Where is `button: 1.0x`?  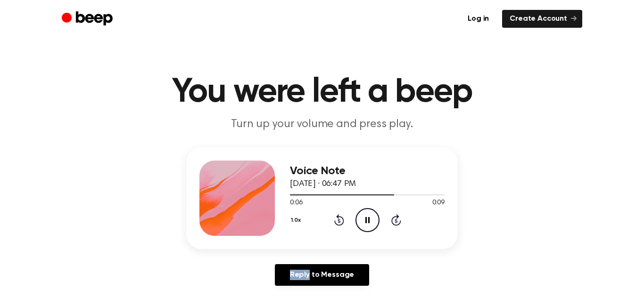 button: 1.0x is located at coordinates (297, 220).